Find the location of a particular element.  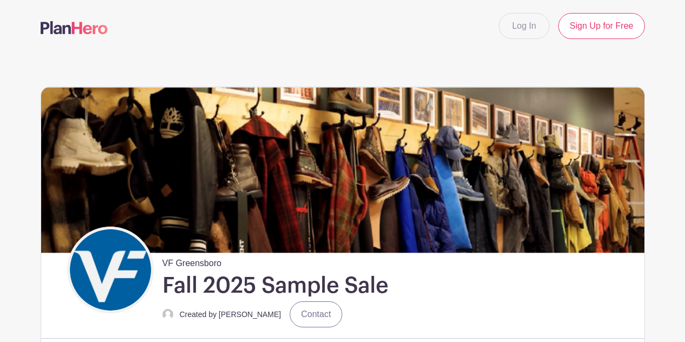

img: logo-507f7623f17ff9eddc593b1ce0a138ce2505c220e1c5a4e2b4648c50719b7d32.svg is located at coordinates (74, 28).